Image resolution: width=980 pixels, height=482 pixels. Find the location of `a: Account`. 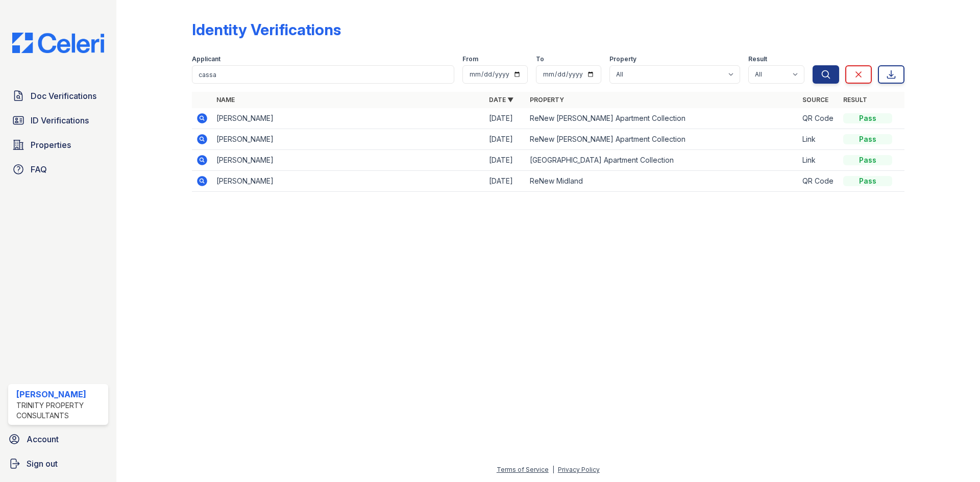

a: Account is located at coordinates (58, 439).